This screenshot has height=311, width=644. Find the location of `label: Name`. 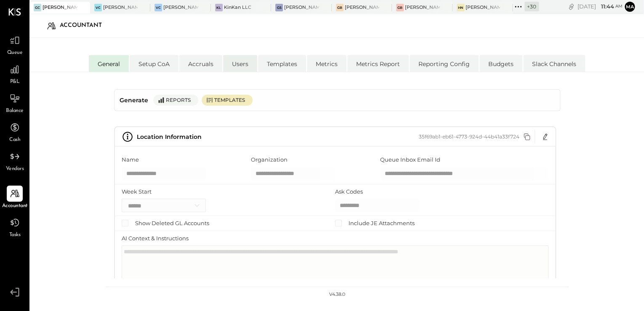

label: Name is located at coordinates (130, 159).